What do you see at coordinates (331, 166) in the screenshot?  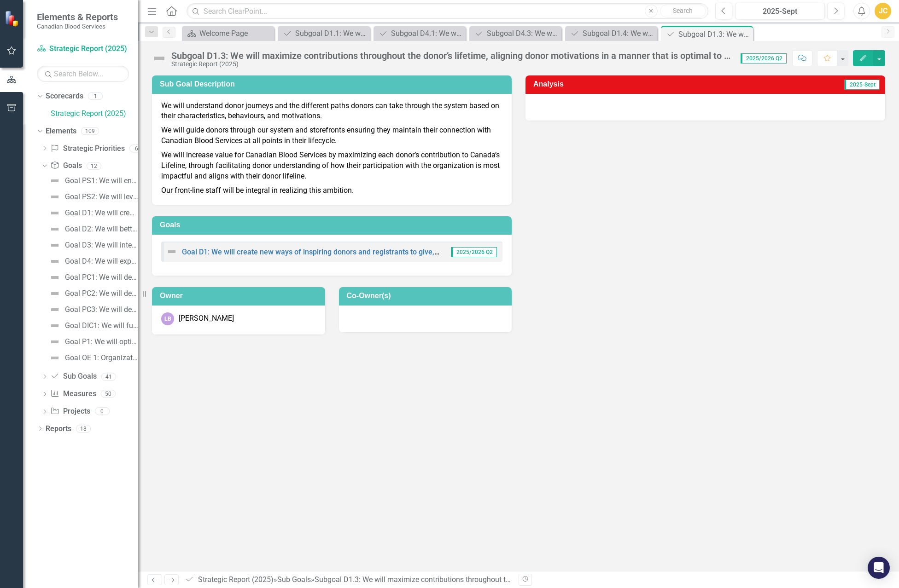 I see `p: We will increase value for Canadian Blood Services by maximizing each donor’s contribution to Can...` at bounding box center [331, 166].